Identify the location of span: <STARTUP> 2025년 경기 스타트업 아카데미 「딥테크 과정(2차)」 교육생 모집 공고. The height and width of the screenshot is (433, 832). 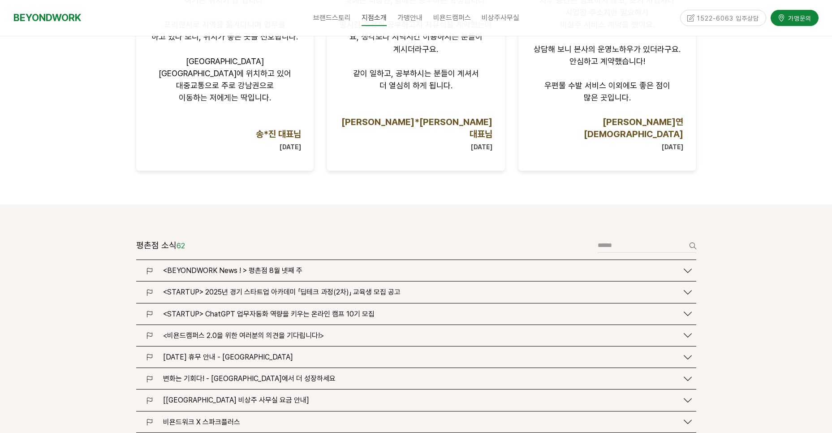
(282, 292).